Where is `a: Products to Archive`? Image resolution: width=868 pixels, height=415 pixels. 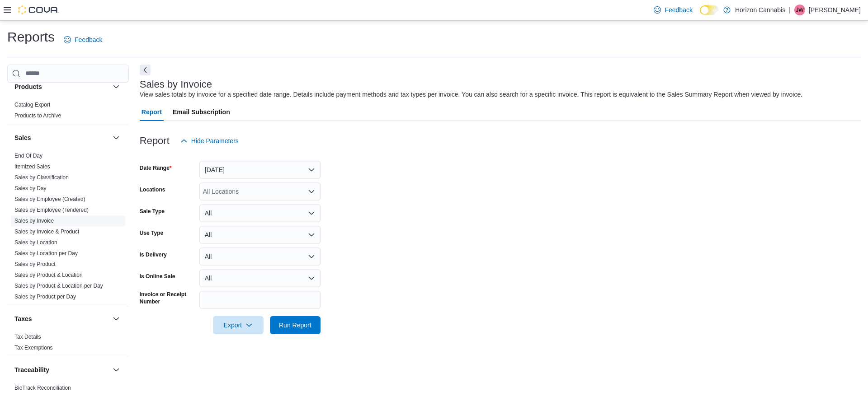
a: Products to Archive is located at coordinates (38, 116).